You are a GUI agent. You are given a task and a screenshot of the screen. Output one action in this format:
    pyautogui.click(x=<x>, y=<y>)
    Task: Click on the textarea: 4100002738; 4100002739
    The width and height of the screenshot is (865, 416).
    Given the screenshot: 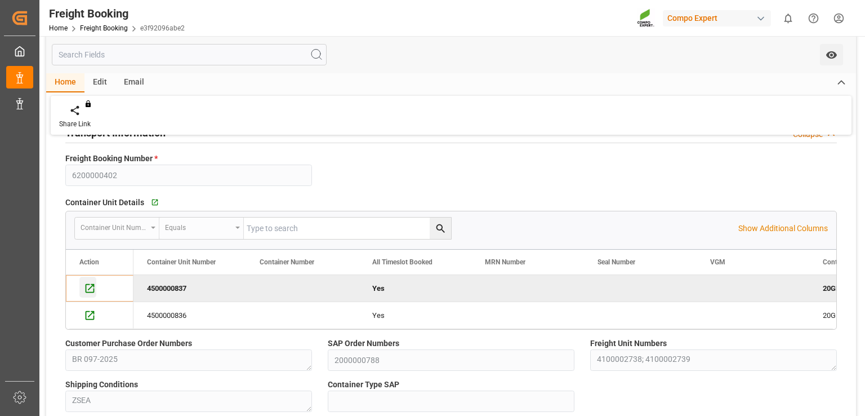 What is the action you would take?
    pyautogui.click(x=714, y=360)
    